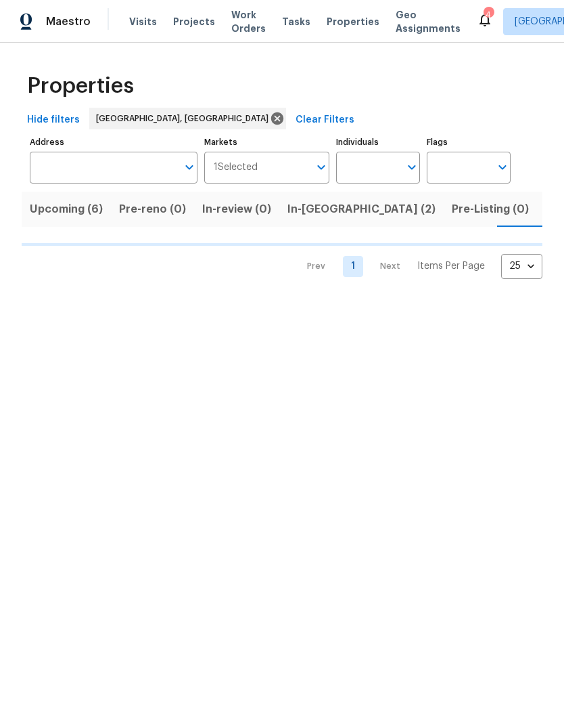  Describe the element at coordinates (68, 21) in the screenshot. I see `span: Maestro` at that location.